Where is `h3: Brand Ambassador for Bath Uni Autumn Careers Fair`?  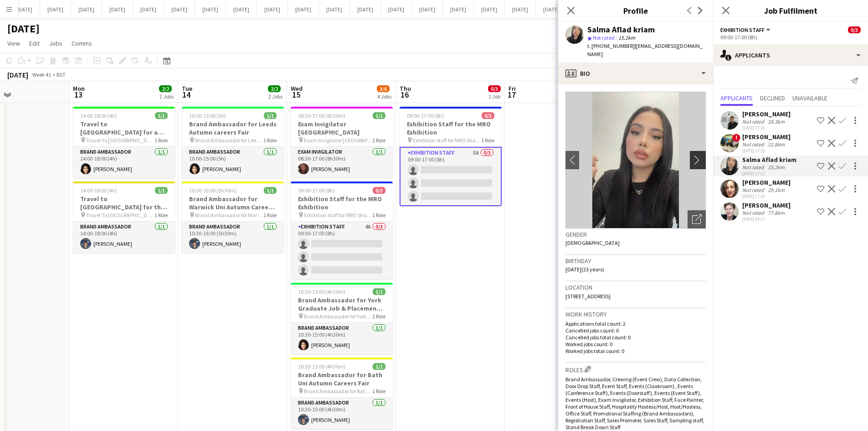 h3: Brand Ambassador for Bath Uni Autumn Careers Fair is located at coordinates (341, 379).